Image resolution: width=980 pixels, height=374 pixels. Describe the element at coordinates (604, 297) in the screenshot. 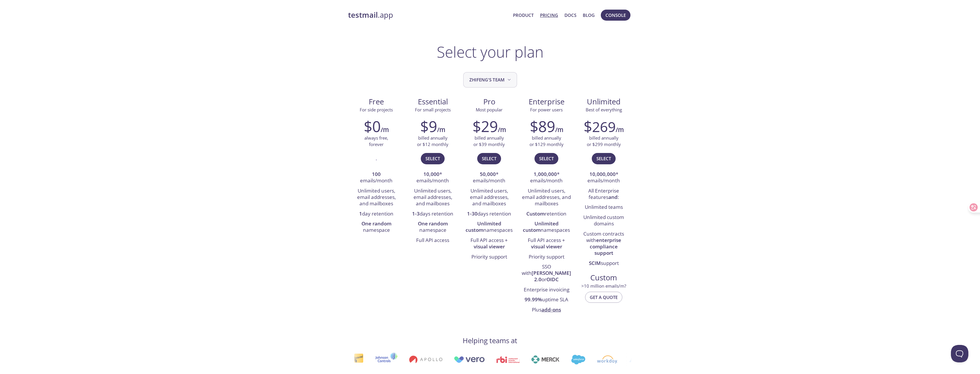

I see `span: Get a quote` at that location.